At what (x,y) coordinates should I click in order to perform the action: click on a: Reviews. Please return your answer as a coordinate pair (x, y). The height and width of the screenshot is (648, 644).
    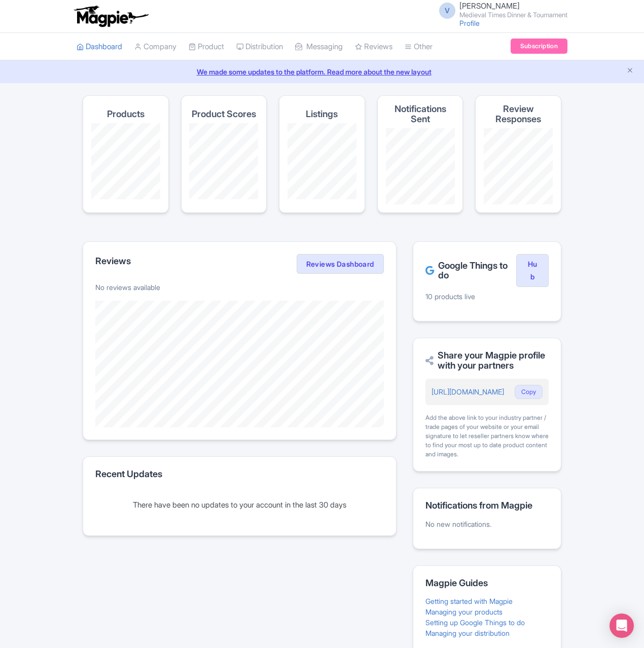
    Looking at the image, I should click on (374, 46).